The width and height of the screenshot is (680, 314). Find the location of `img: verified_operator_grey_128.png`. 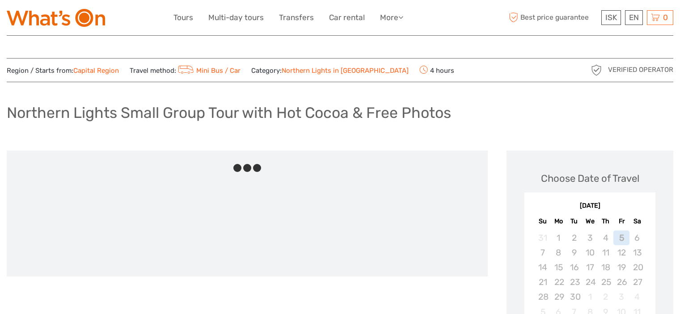

img: verified_operator_grey_128.png is located at coordinates (597, 70).